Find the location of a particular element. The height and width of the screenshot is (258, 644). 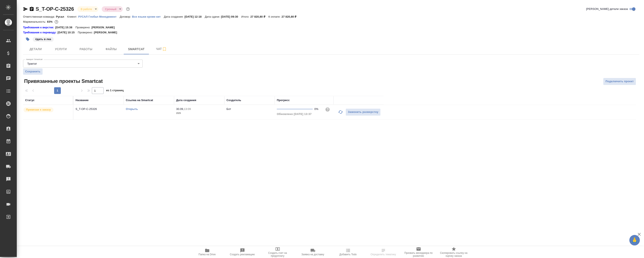

p: #дать в лка is located at coordinates (43, 39).